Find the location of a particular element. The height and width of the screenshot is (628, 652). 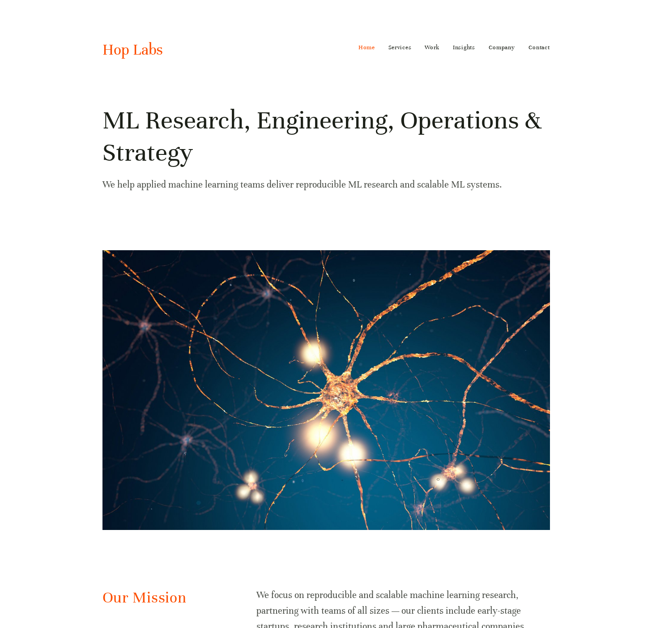

a: Contact is located at coordinates (539, 47).